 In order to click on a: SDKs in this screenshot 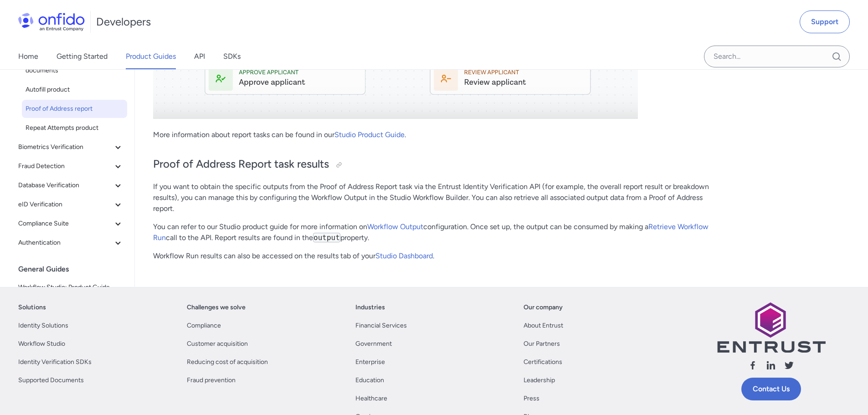, I will do `click(232, 57)`.